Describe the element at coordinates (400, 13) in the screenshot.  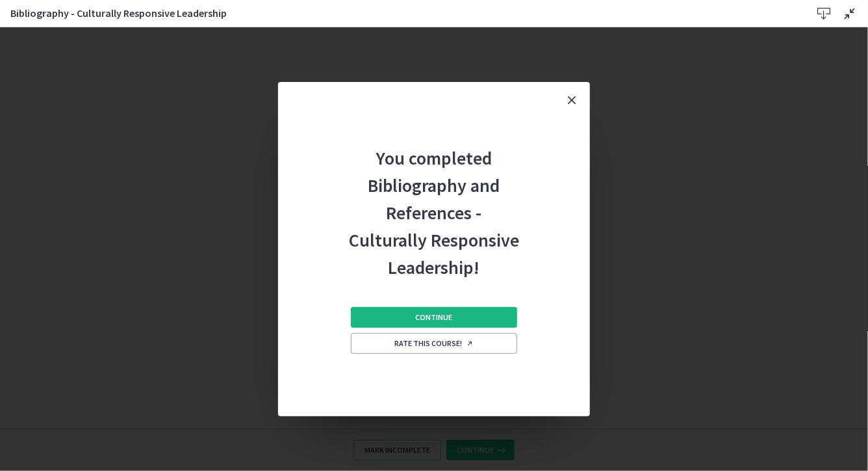
I see `h3: Bibliography - Culturally Responsive Leadership` at that location.